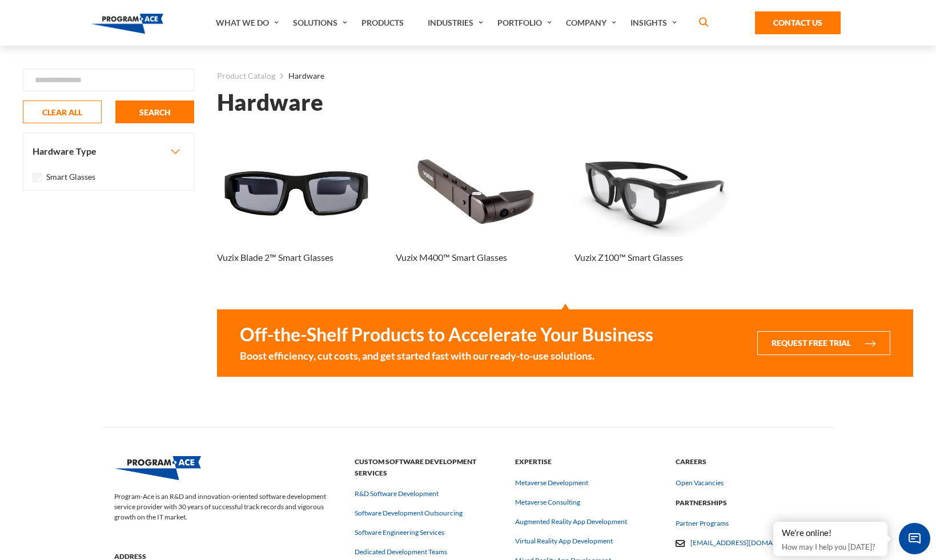  What do you see at coordinates (563, 541) in the screenshot?
I see `a: Virtual Reality App Development` at bounding box center [563, 541].